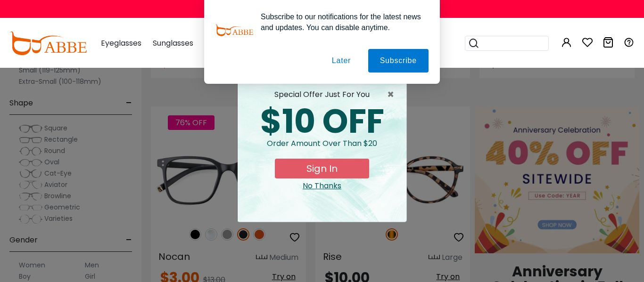 This screenshot has height=282, width=644. I want to click on img: notification icon, so click(235, 30).